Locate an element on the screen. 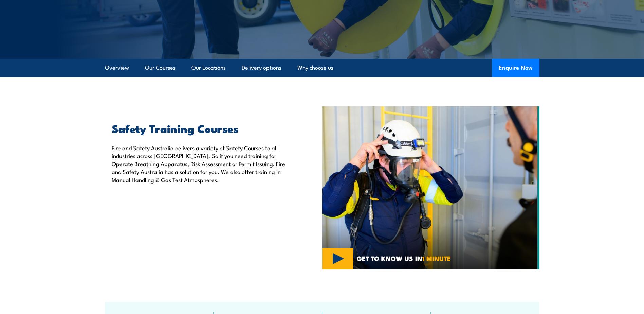 The image size is (644, 314). p: Fire and Safety Australia delivers a variety of Safety Courses to all industries across [GEOGRAPH... is located at coordinates (201, 164).